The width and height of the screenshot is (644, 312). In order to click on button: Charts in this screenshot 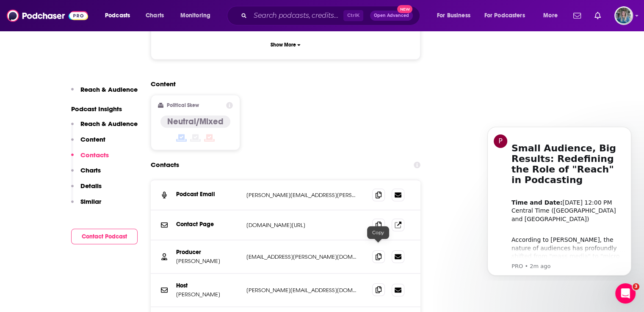, I will do `click(86, 174)`.